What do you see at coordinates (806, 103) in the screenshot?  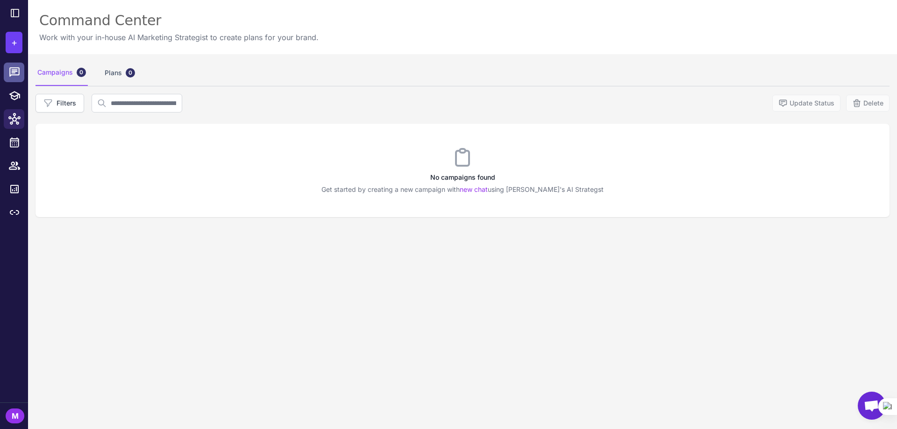 I see `button: Update Status` at bounding box center [806, 103].